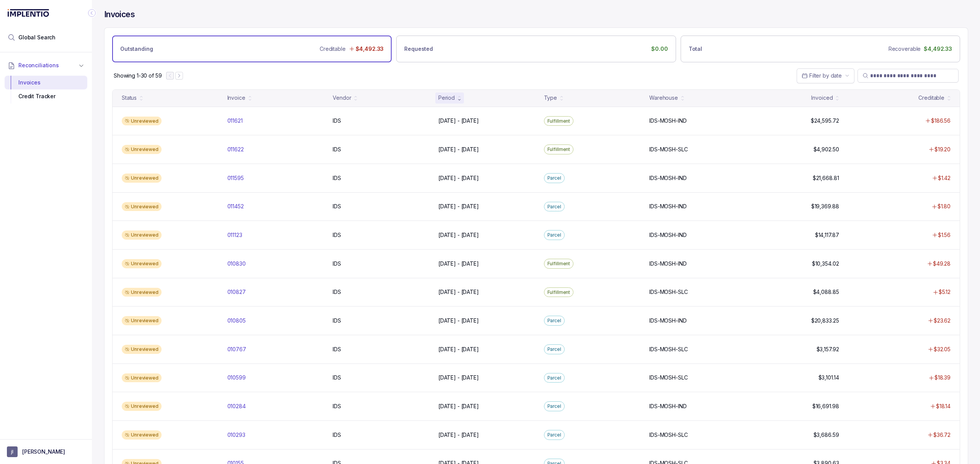  What do you see at coordinates (46, 83) in the screenshot?
I see `div: Invoices` at bounding box center [46, 83].